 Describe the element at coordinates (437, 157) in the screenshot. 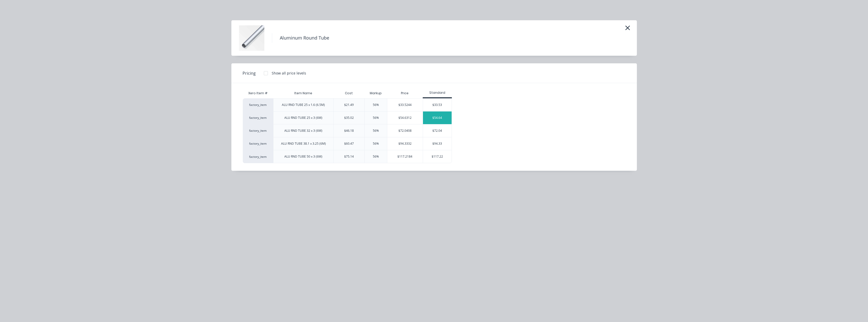

I see `div: $117.22` at that location.